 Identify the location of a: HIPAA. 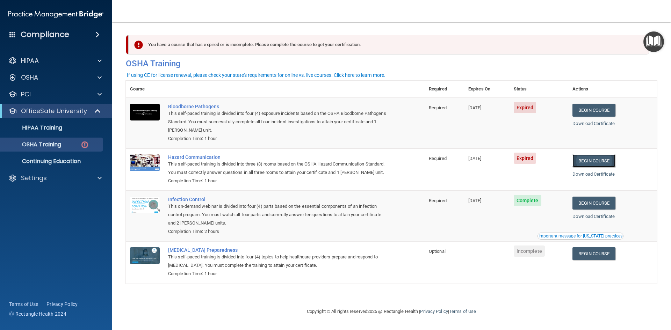
(55, 61).